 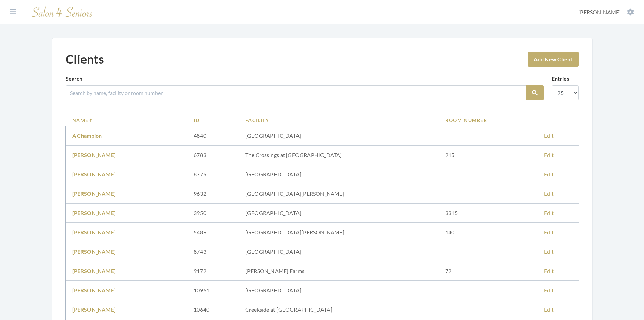 What do you see at coordinates (488, 155) in the screenshot?
I see `td: 215` at bounding box center [488, 155].